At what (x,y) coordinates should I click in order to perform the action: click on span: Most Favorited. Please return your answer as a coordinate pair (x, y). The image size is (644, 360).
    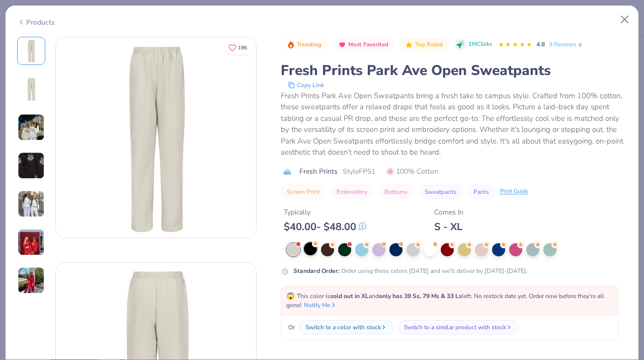
    Looking at the image, I should click on (368, 44).